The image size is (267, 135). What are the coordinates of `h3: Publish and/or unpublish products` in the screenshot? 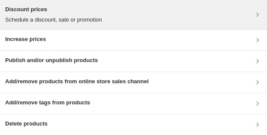 It's located at (51, 60).